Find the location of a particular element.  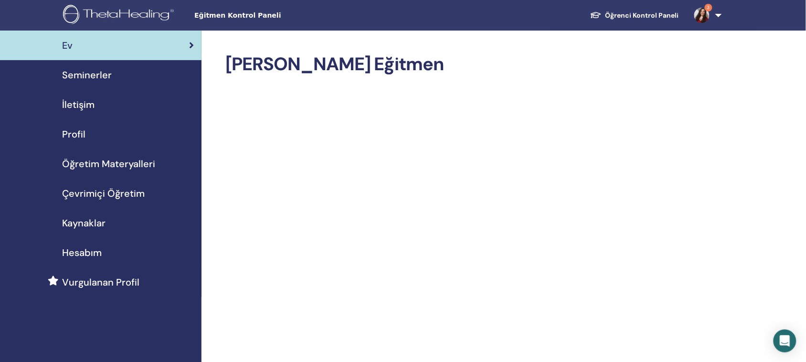

font: Hesabım is located at coordinates (82, 253).